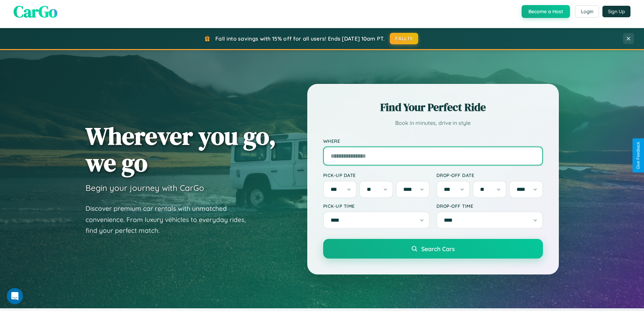 This screenshot has height=311, width=644. What do you see at coordinates (170, 220) in the screenshot?
I see `p: Discover premium car rentals with unmatched convenience. From luxury vehicles to everyday rides, ...` at bounding box center [170, 220].